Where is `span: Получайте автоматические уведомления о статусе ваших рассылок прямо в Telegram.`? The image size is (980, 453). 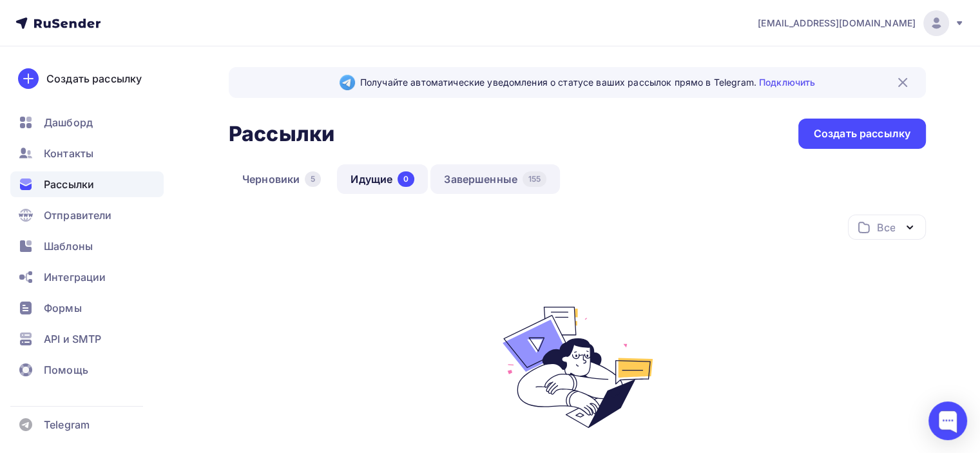
span: Получайте автоматические уведомления о статусе ваших рассылок прямо в Telegram. is located at coordinates (588, 83).